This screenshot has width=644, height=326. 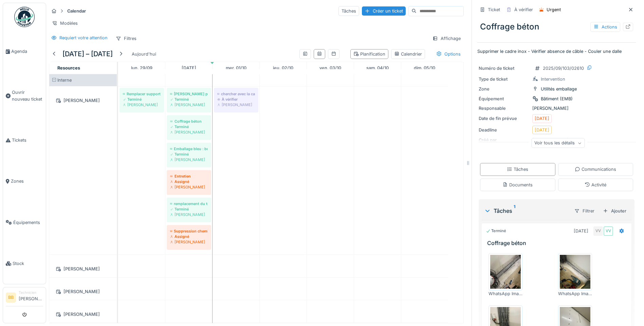 I want to click on div: Équipement, so click(x=503, y=98).